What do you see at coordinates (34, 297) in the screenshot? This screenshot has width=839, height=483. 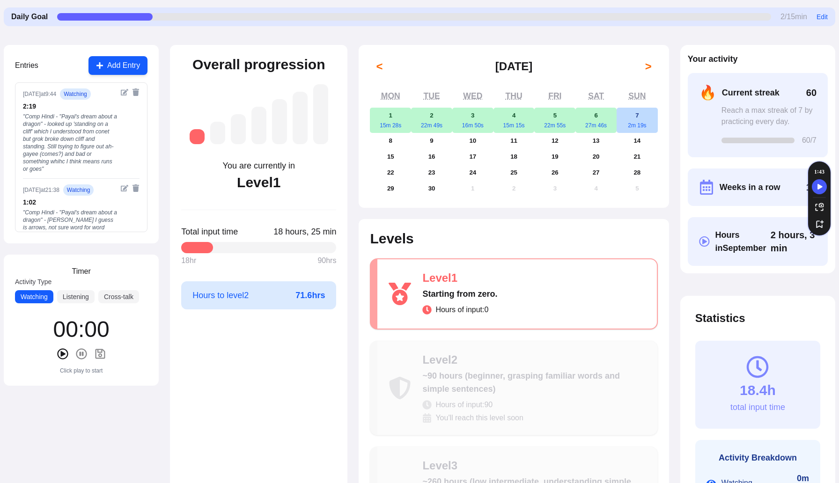 I see `button: Watching` at bounding box center [34, 297].